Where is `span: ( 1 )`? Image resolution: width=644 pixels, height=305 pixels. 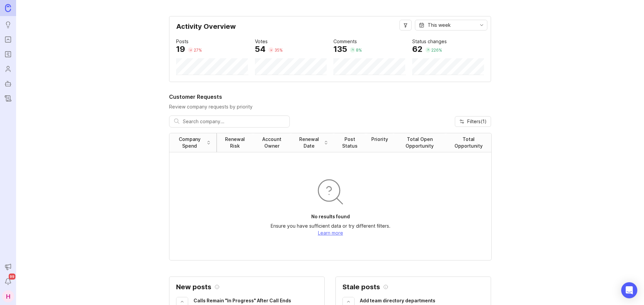
span: ( 1 ) is located at coordinates (483, 121).